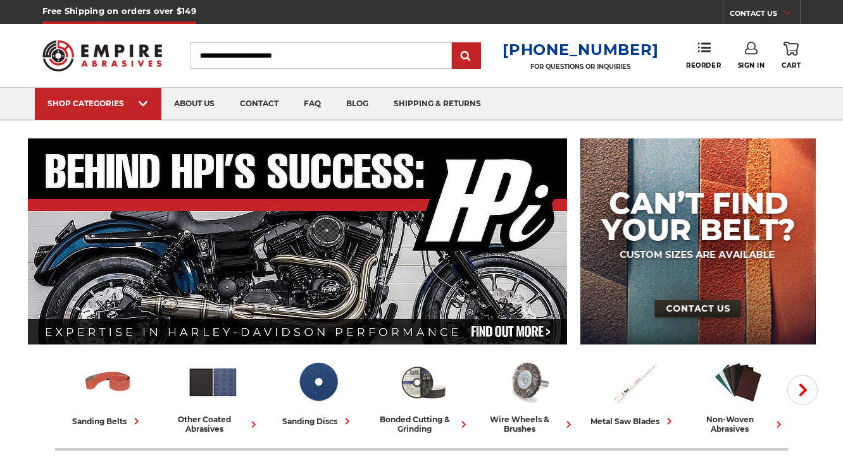  Describe the element at coordinates (108, 392) in the screenshot. I see `a: sanding belts` at that location.